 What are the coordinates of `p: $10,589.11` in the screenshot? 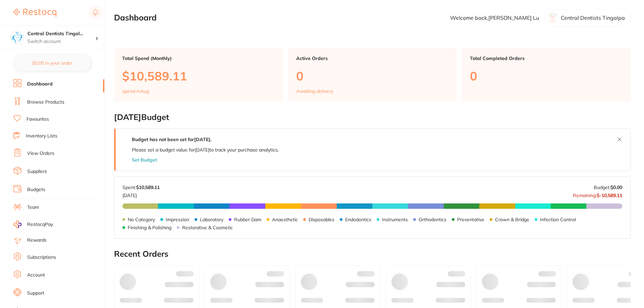 It's located at (198, 76).